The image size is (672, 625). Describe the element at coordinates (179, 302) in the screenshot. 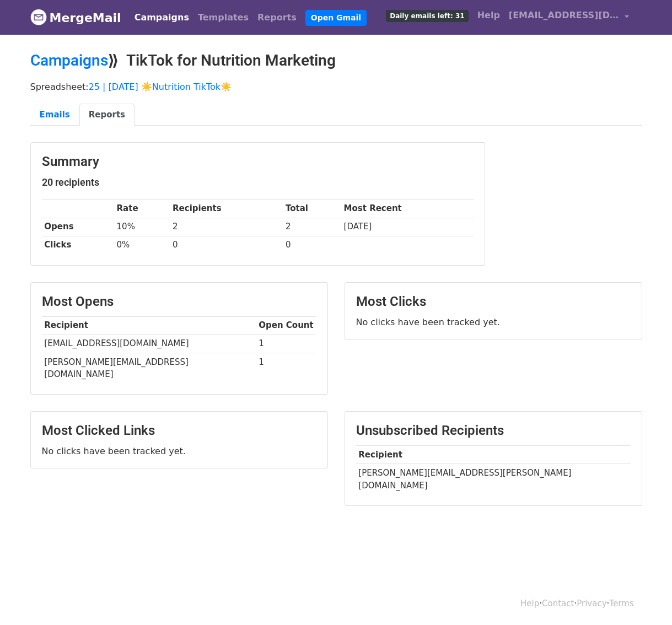

I see `h3: Most Opens` at that location.